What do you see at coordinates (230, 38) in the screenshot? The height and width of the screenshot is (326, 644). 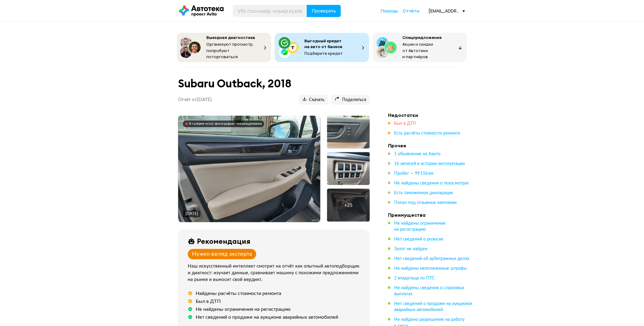 I see `span: Выездная диагностика` at bounding box center [230, 38].